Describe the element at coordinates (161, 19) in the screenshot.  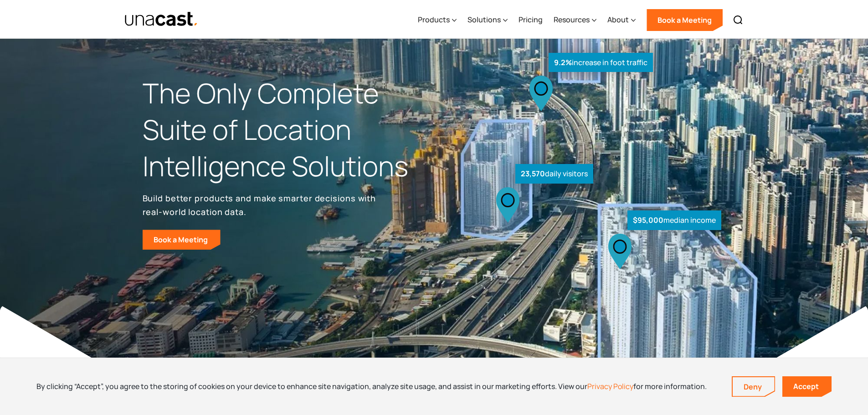
I see `img: Unacast text logo` at that location.